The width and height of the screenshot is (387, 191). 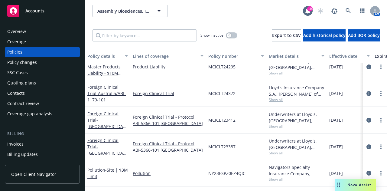 I want to click on div: Coverage, so click(x=17, y=42).